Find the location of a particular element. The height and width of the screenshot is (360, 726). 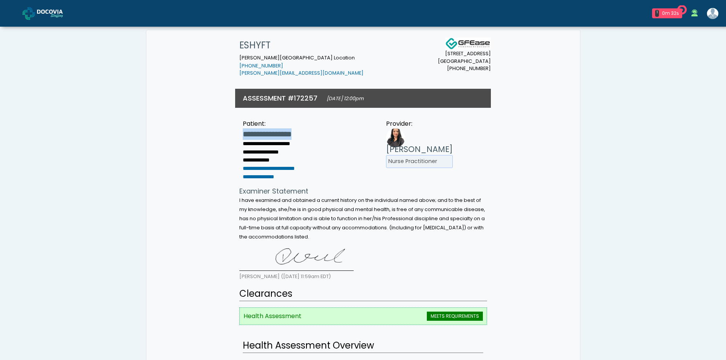

h2: Clearances is located at coordinates (363, 294).